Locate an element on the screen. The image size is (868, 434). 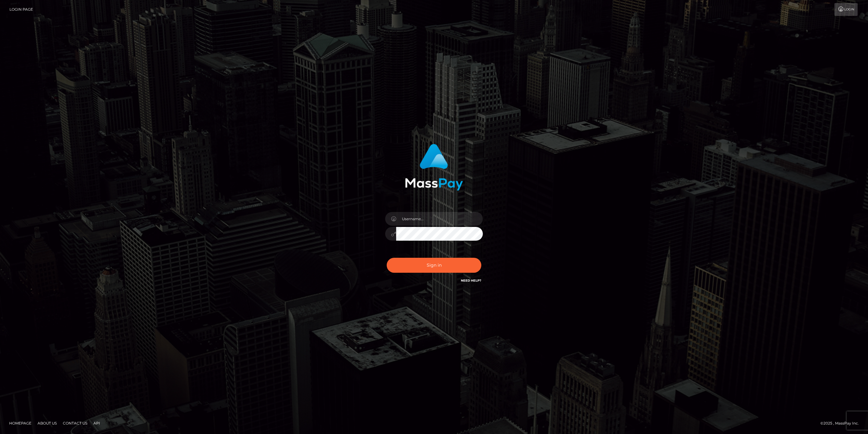
a: About Us is located at coordinates (47, 423).